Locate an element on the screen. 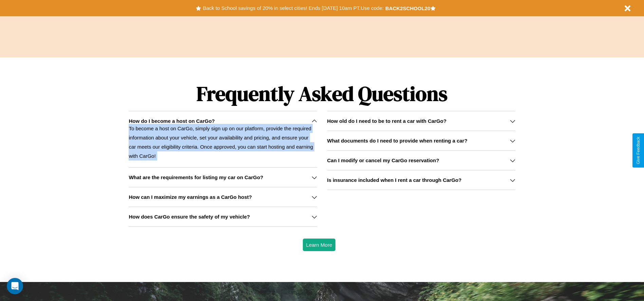  h3: How do I become a host on CarGo? is located at coordinates (171, 121).